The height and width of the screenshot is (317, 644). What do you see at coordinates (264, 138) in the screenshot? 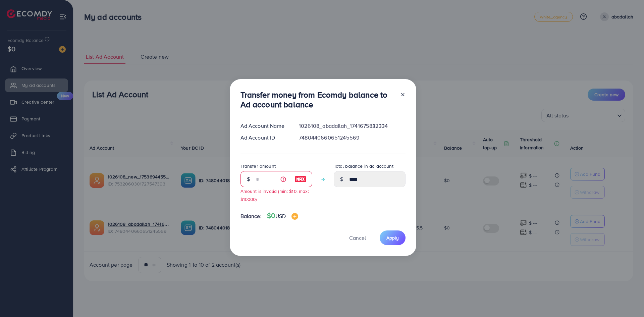
I see `div: Ad Account ID` at bounding box center [264, 138].